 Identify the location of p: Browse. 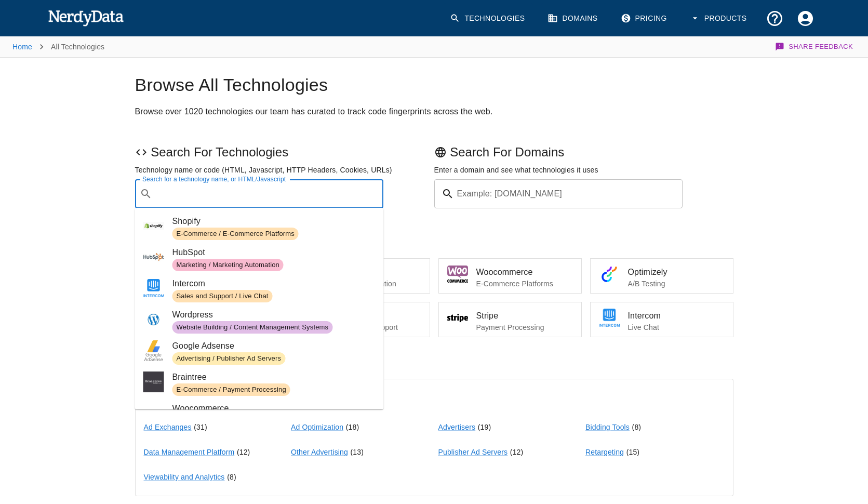
(434, 362).